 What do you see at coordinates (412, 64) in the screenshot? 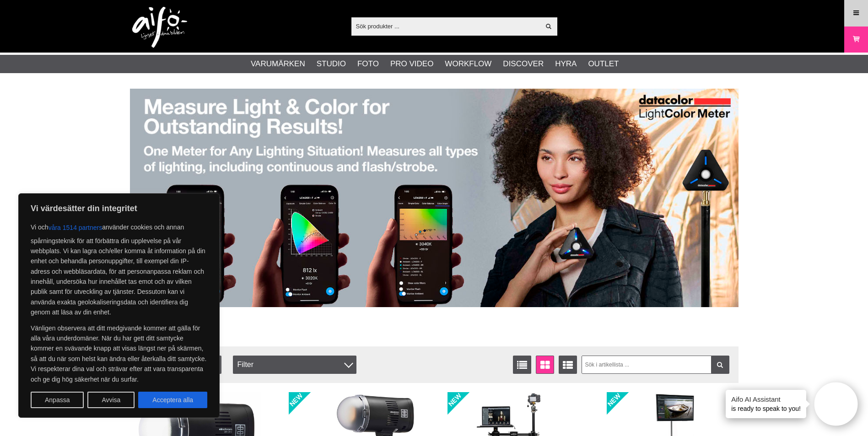
I see `a: Pro Video` at bounding box center [412, 64].